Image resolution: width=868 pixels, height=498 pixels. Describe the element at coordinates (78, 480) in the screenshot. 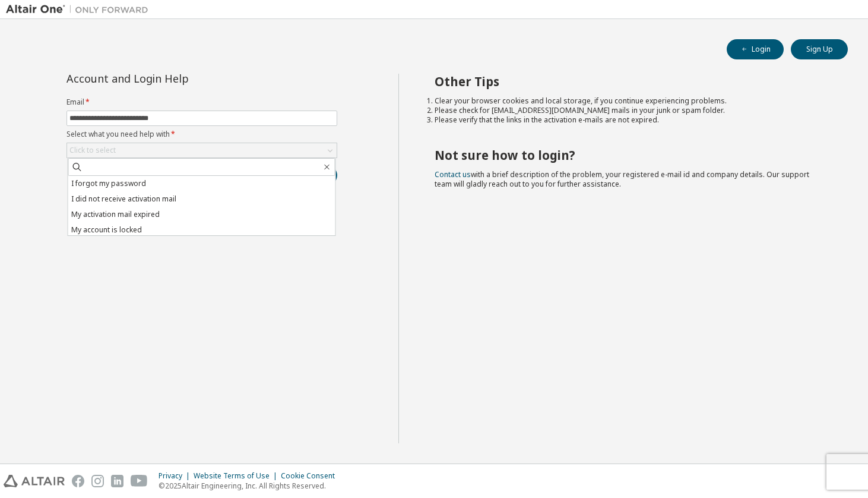

I see `img: facebook.svg` at that location.